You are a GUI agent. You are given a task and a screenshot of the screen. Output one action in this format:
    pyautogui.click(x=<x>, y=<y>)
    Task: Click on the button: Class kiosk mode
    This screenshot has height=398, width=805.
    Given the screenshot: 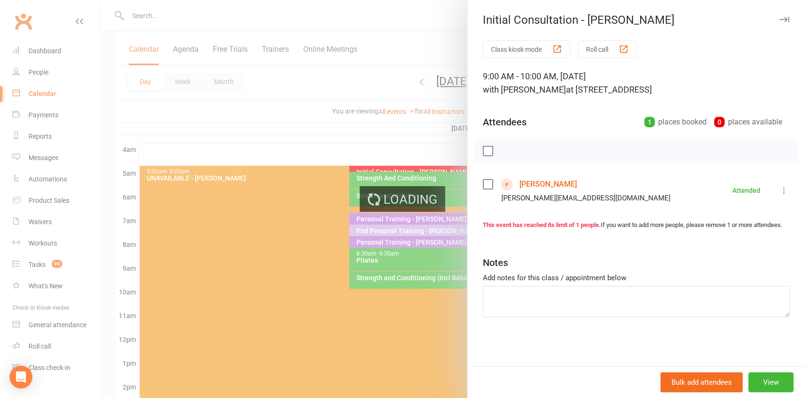 What is the action you would take?
    pyautogui.click(x=527, y=49)
    